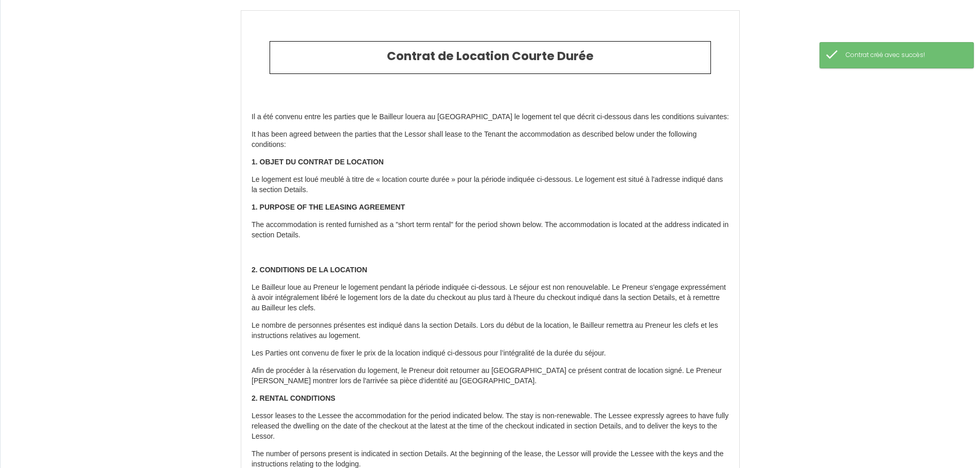  Describe the element at coordinates (490, 354) in the screenshot. I see `p: Les Parties ont convenu de fixer le prix de la location indiqué ci-dessous pour l’intégralité de ...` at that location.